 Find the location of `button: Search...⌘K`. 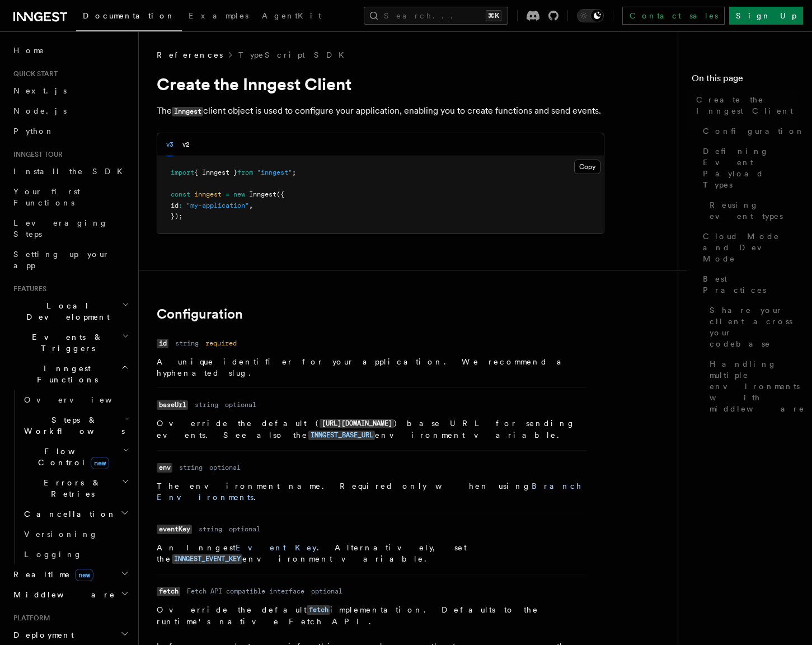

button: Search...⌘K is located at coordinates (436, 16).